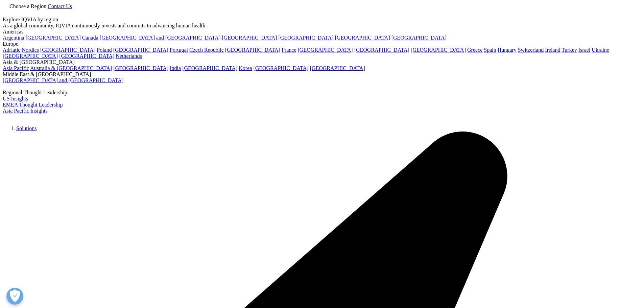  I want to click on span: Asia Pacific Insights, so click(25, 110).